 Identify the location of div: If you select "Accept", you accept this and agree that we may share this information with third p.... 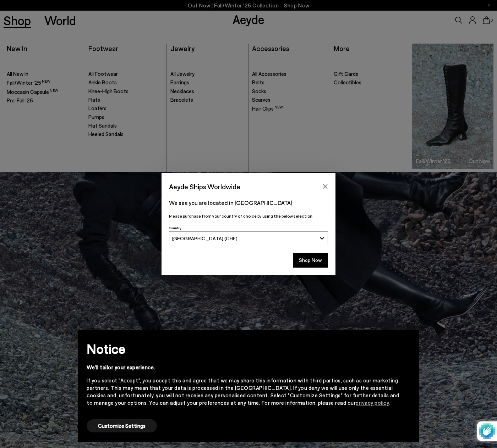
(243, 392).